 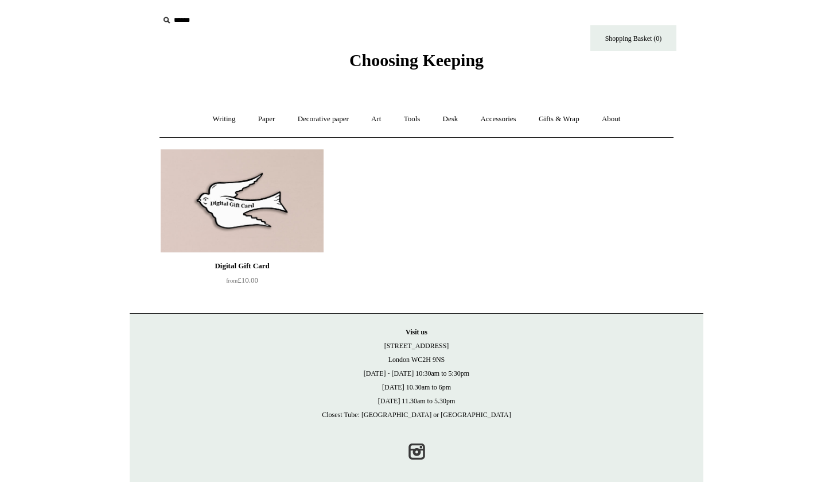 I want to click on a: Choosing Keeping, so click(x=417, y=64).